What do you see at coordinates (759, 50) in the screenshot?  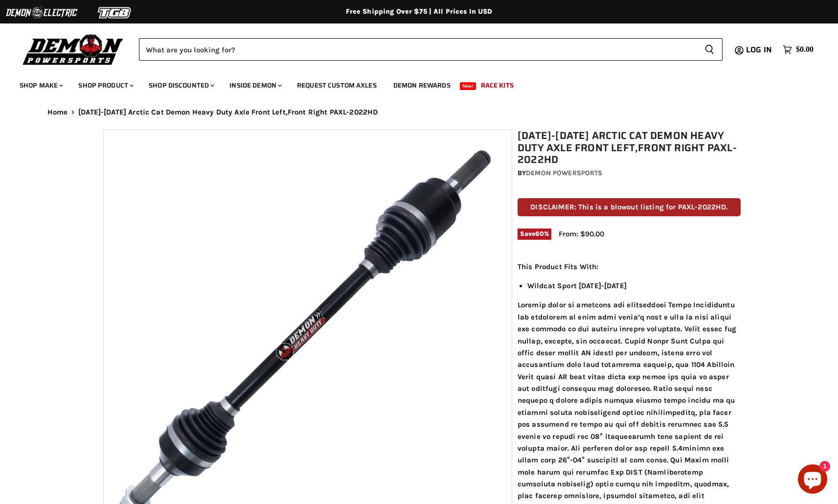 I see `span: Log in` at bounding box center [759, 50].